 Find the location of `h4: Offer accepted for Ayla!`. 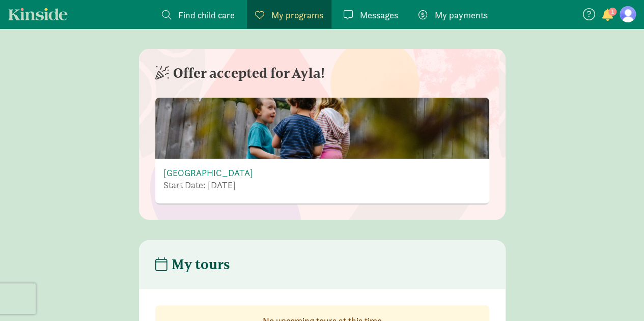

h4: Offer accepted for Ayla! is located at coordinates (240, 73).